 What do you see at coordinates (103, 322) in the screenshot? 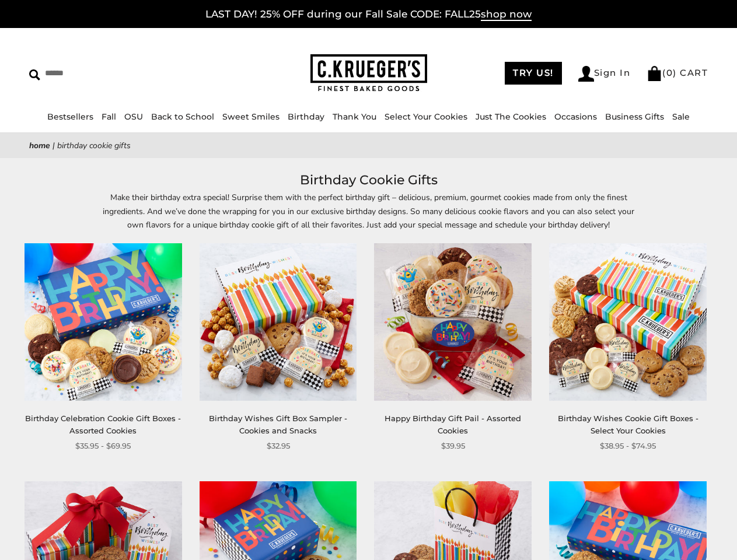
I see `img: Birthday Celebration Cookie Gift Boxes - Assorted Cookies` at bounding box center [103, 322].